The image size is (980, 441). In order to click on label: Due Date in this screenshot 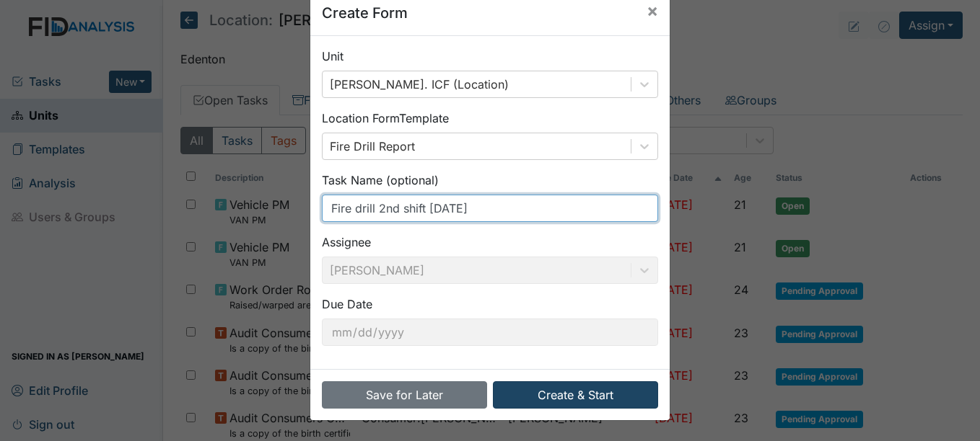, I will do `click(347, 304)`.